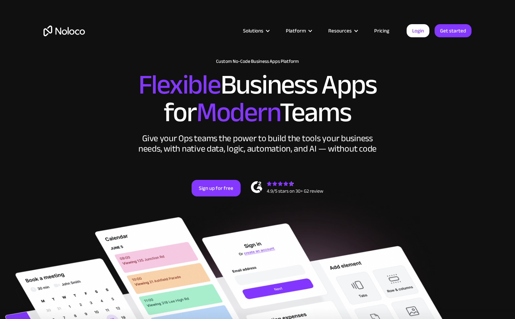 The width and height of the screenshot is (515, 319). What do you see at coordinates (180, 85) in the screenshot?
I see `span: Flexible` at bounding box center [180, 85].